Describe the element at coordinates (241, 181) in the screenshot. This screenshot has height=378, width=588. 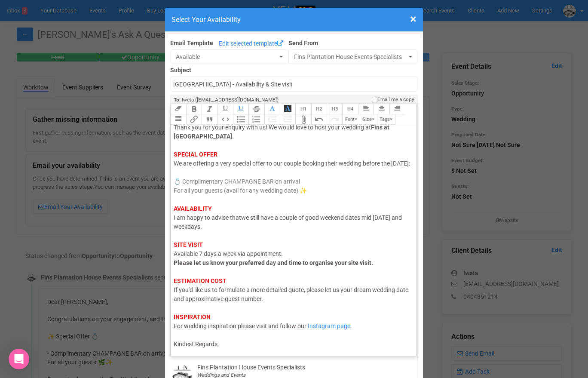
I see `span: Complimentary CHAMPAGNE BAR on arrival` at that location.